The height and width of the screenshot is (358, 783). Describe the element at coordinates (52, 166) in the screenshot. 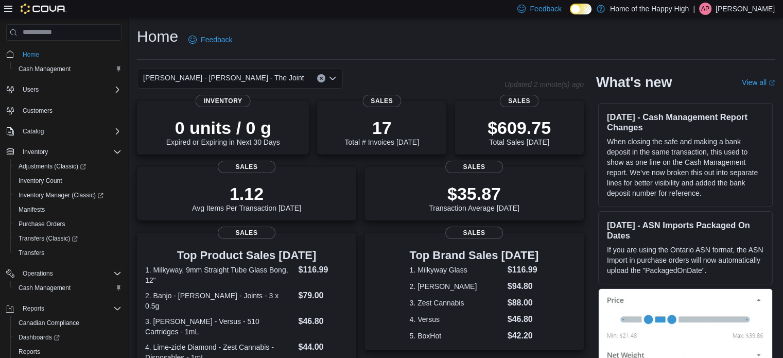

I see `span: Adjustments (Classic)` at that location.